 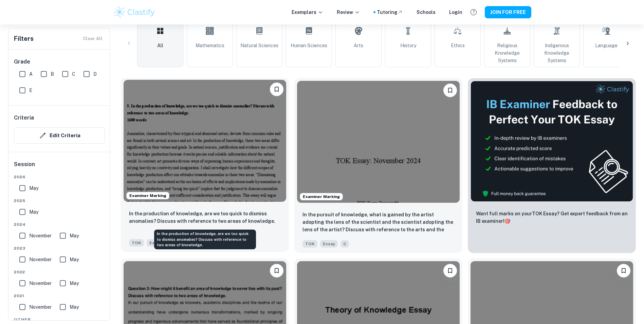 I want to click on a: Examiner MarkingPlease log in to bookmark exemplarsIn the production of knowledge, are we too qui..., so click(x=205, y=165).